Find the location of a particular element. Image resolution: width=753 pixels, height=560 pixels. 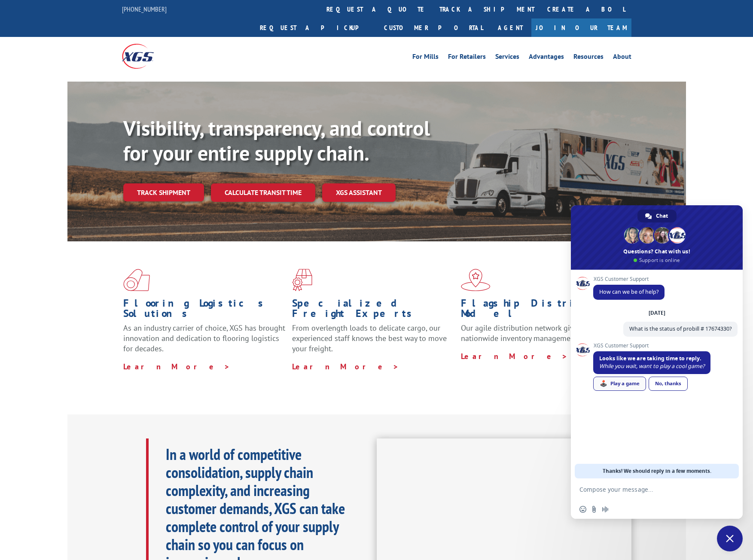

h1: Flagship Distribution Model is located at coordinates (542, 310).